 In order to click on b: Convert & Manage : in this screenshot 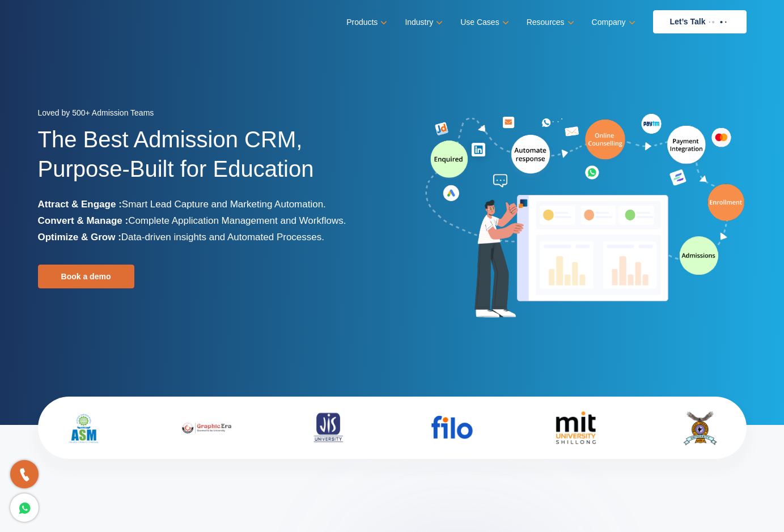, I will do `click(83, 221)`.